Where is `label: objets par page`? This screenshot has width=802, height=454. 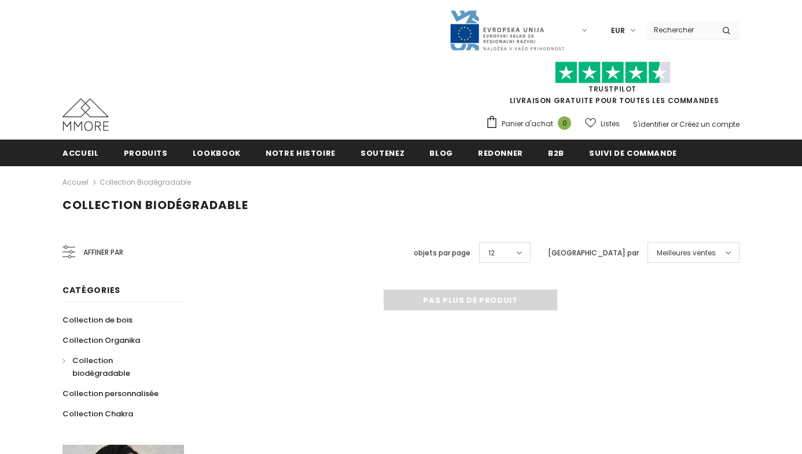
label: objets par page is located at coordinates (442, 253).